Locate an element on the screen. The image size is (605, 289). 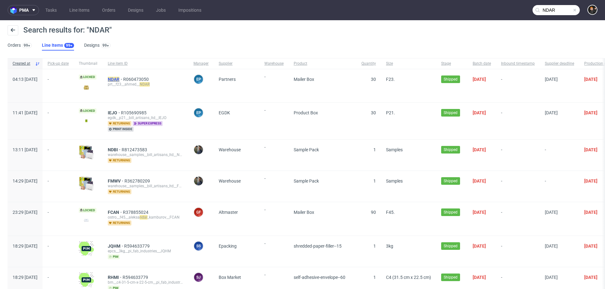
img: Dominik Grosicki is located at coordinates (593, 10).